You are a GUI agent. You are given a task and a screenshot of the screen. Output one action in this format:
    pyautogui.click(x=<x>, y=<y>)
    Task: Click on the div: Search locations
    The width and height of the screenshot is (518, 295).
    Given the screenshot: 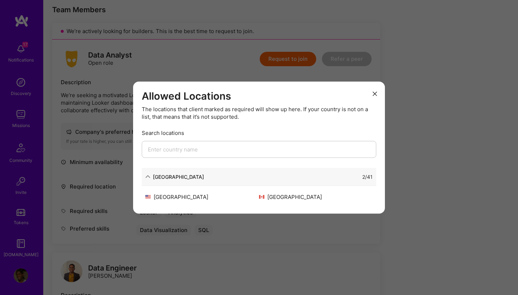 What is the action you would take?
    pyautogui.click(x=259, y=132)
    